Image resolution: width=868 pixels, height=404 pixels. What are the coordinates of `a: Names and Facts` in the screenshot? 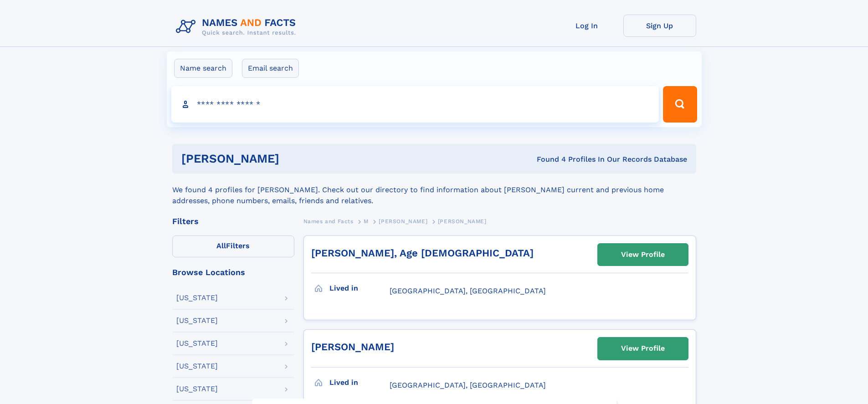 It's located at (328, 221).